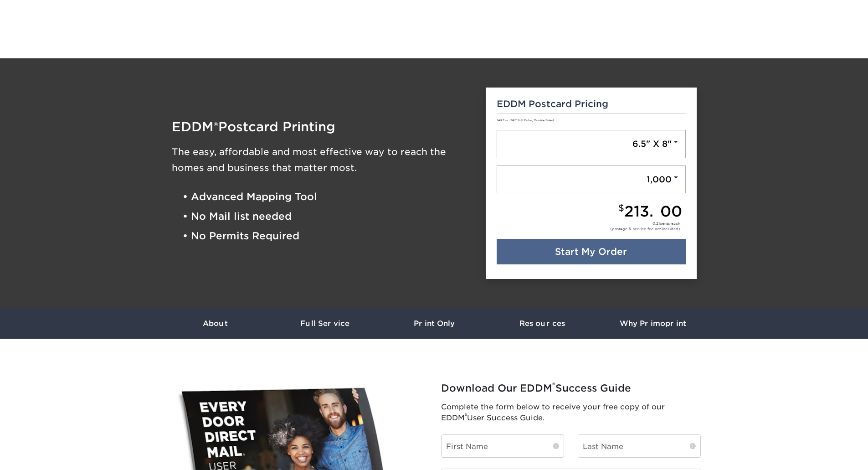 The width and height of the screenshot is (868, 470). What do you see at coordinates (328, 197) in the screenshot?
I see `li: • Advanced Mapping Tool` at bounding box center [328, 197].